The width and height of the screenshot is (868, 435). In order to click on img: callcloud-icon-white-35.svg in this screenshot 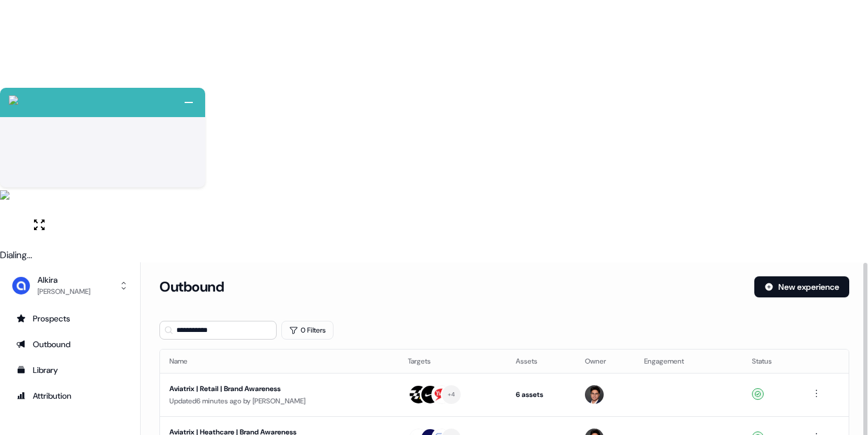, I will do `click(13, 100)`.